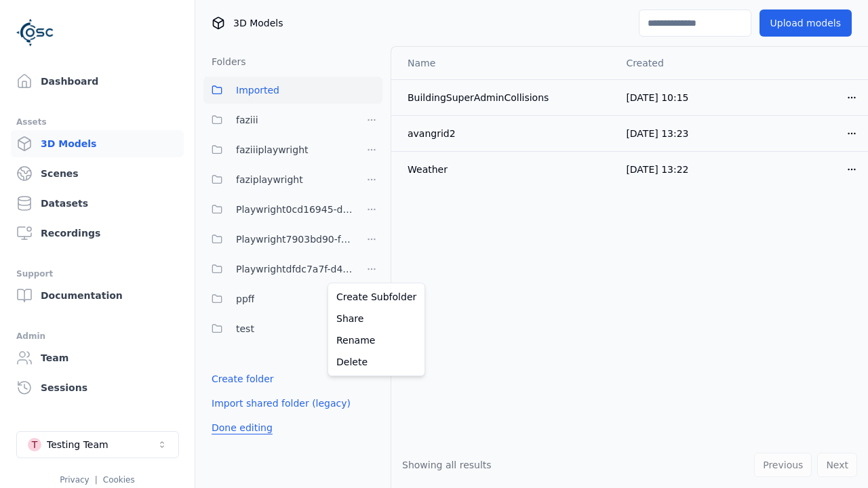 This screenshot has width=868, height=488. Describe the element at coordinates (376, 319) in the screenshot. I see `div: Share` at that location.